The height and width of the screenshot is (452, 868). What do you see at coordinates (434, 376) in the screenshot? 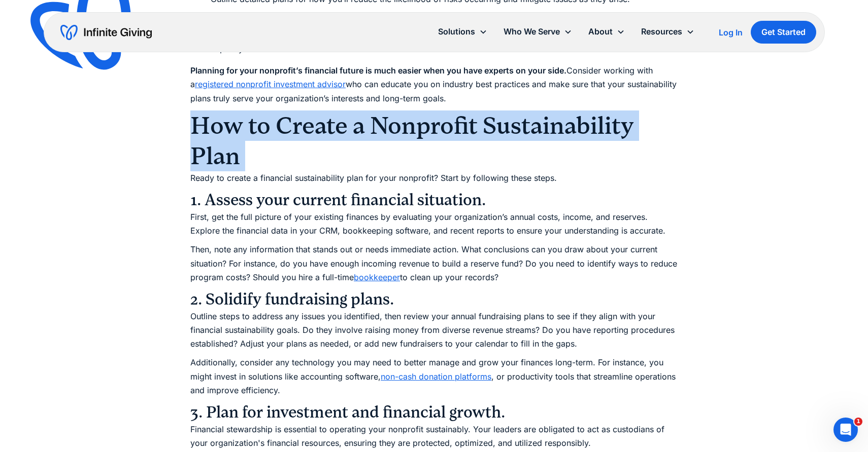
I see `p: Additionally, consider any technology you may need to better manage and grow your finances long-t...` at bounding box center [434, 376].